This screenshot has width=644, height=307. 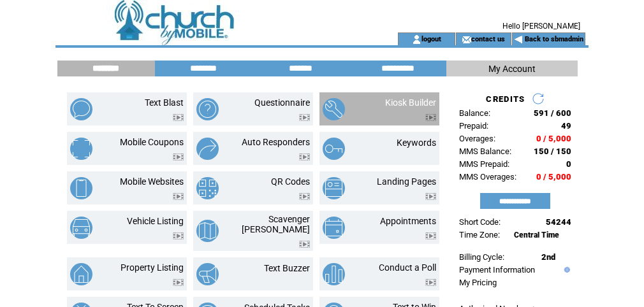 I want to click on a: Payment Information, so click(x=497, y=270).